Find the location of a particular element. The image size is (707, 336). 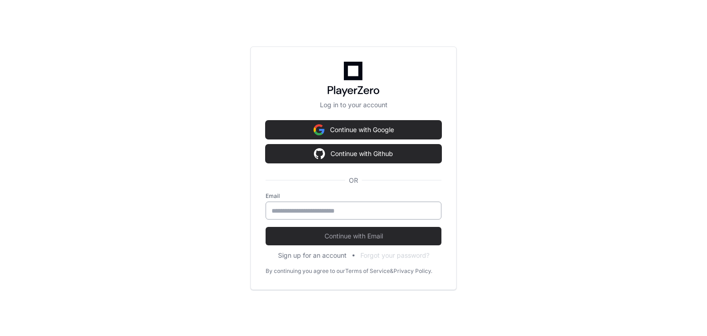

a: Privacy Policy. is located at coordinates (413, 271).